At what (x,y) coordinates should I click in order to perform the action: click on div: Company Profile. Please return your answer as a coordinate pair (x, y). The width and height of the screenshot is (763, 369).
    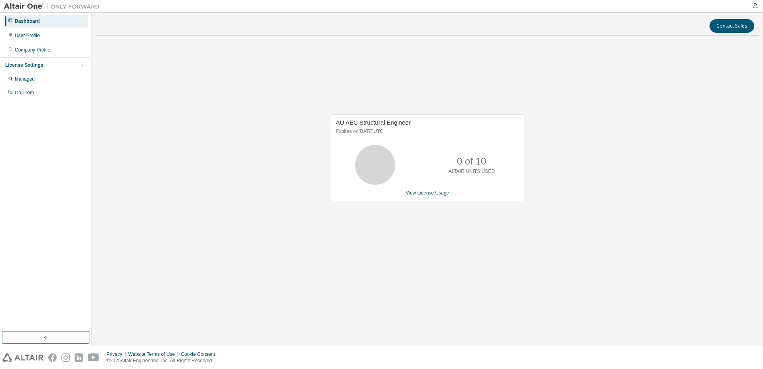
    Looking at the image, I should click on (32, 50).